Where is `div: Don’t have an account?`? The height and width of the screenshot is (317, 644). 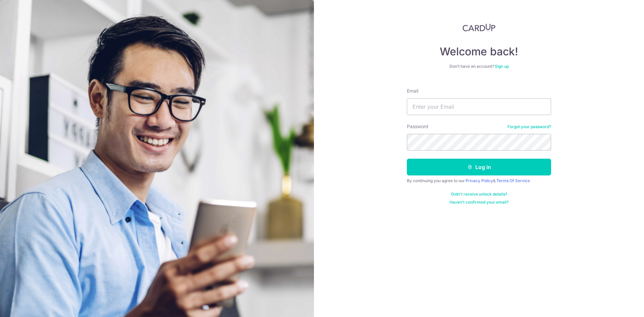 div: Don’t have an account? is located at coordinates (479, 67).